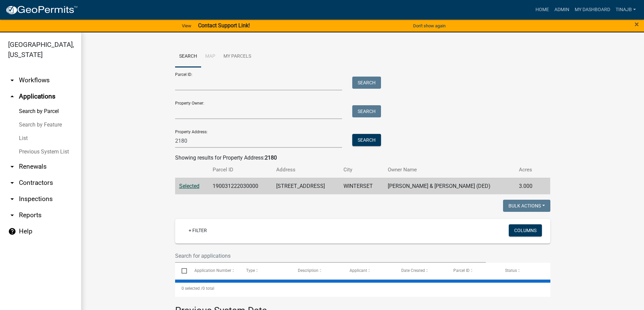  I want to click on th: Acres, so click(528, 169).